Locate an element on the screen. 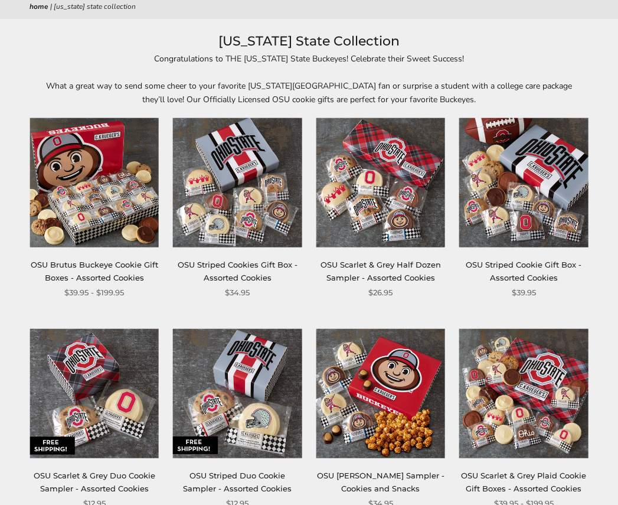 This screenshot has height=505, width=618. a: Home is located at coordinates (39, 6).